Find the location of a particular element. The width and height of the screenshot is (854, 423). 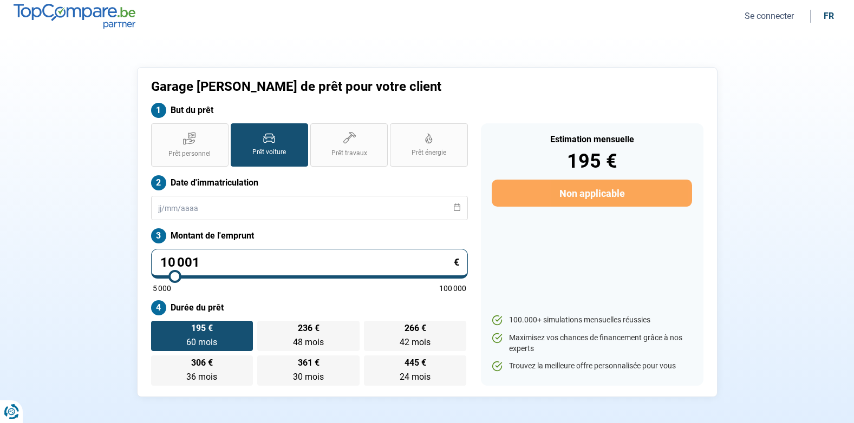

span: Prêt travaux is located at coordinates (349, 153).